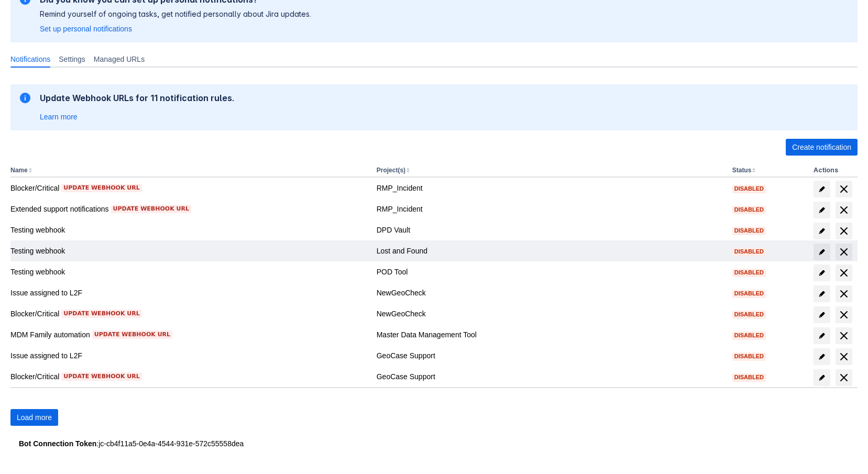  Describe the element at coordinates (434, 443) in the screenshot. I see `div: : jc-cb4f11a5-0e4a-4544-931e-572c55558dea` at that location.